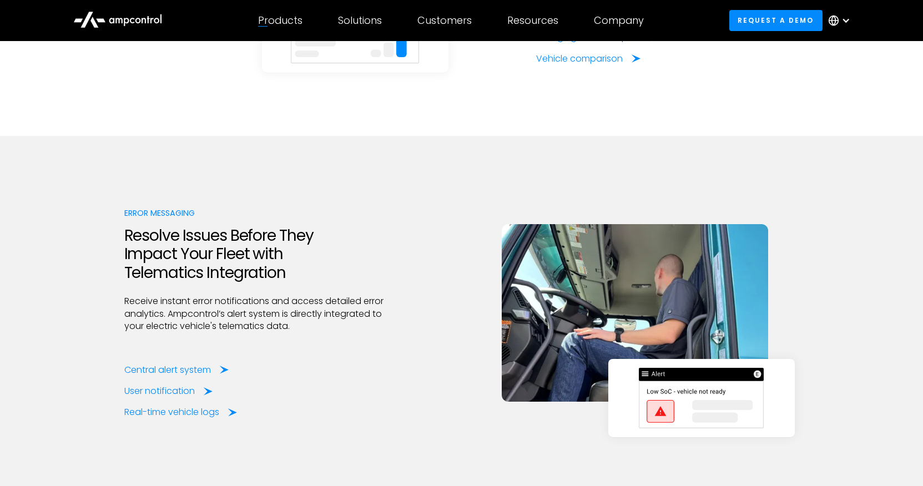  Describe the element at coordinates (444, 21) in the screenshot. I see `div: Customers` at that location.